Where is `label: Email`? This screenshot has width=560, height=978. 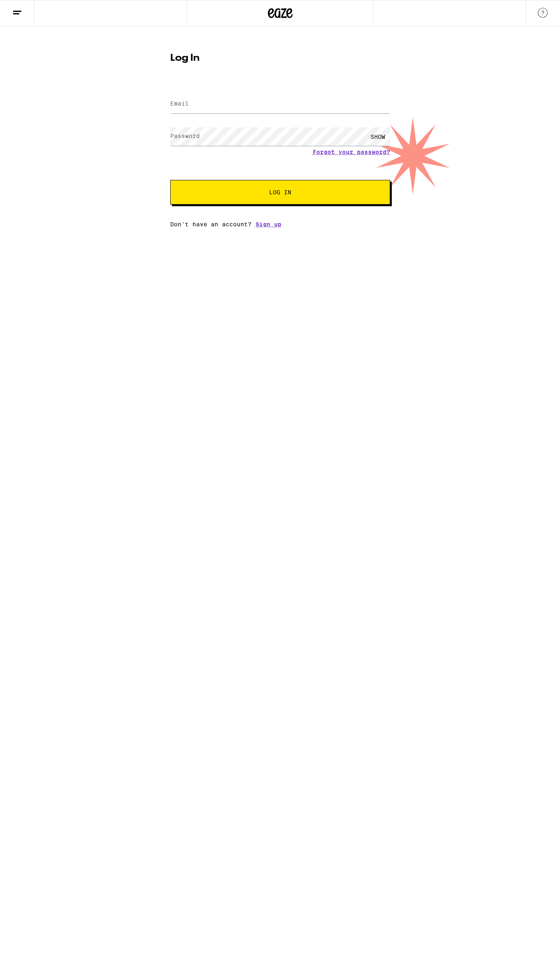 label: Email is located at coordinates (179, 103).